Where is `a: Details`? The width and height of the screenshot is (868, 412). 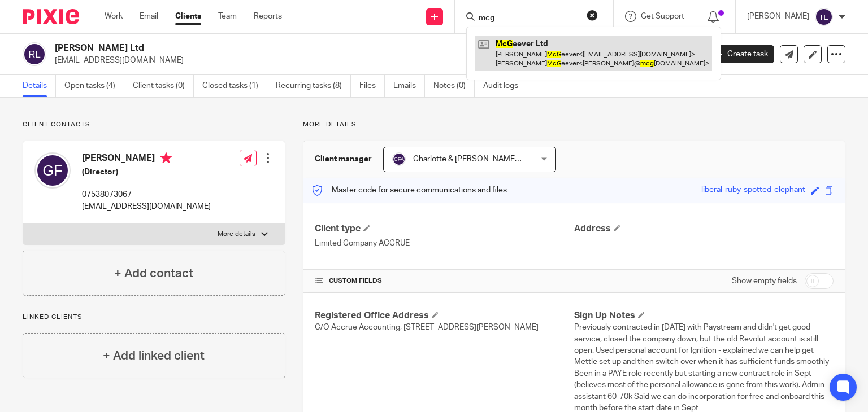
a: Details is located at coordinates (39, 86).